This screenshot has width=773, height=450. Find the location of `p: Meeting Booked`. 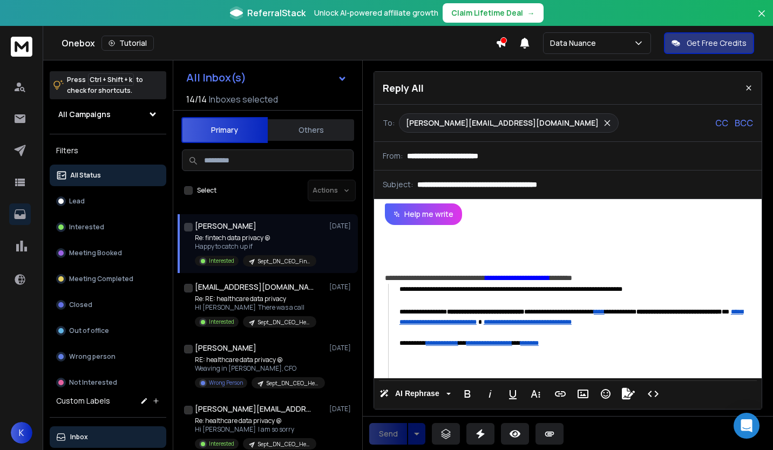

p: Meeting Booked is located at coordinates (96, 253).